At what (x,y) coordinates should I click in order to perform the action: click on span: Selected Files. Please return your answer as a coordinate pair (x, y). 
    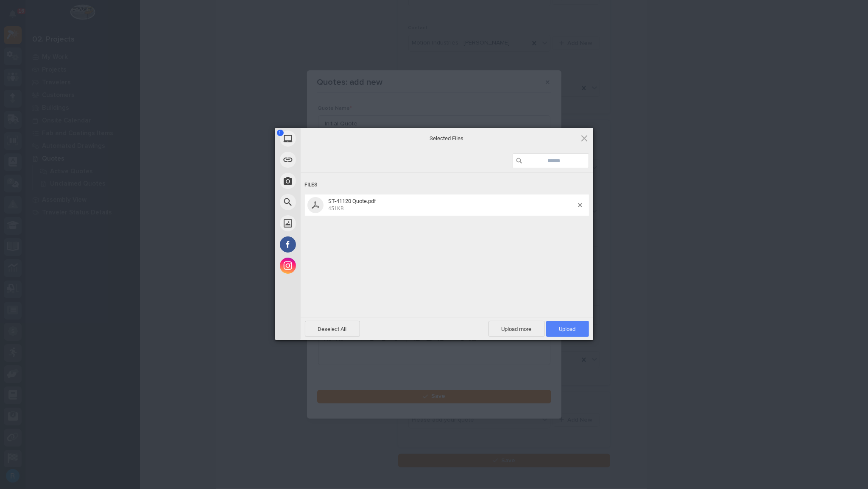
    Looking at the image, I should click on (447, 139).